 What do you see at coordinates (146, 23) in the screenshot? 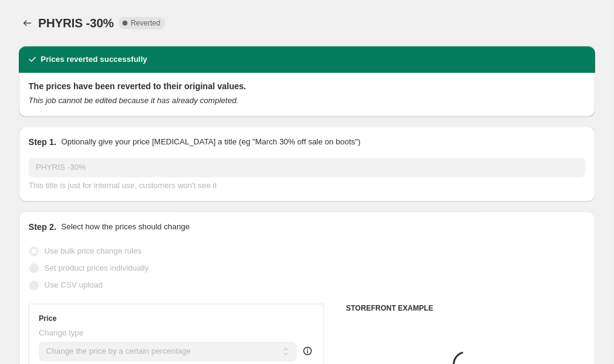
I see `span: Reverted` at bounding box center [146, 23].